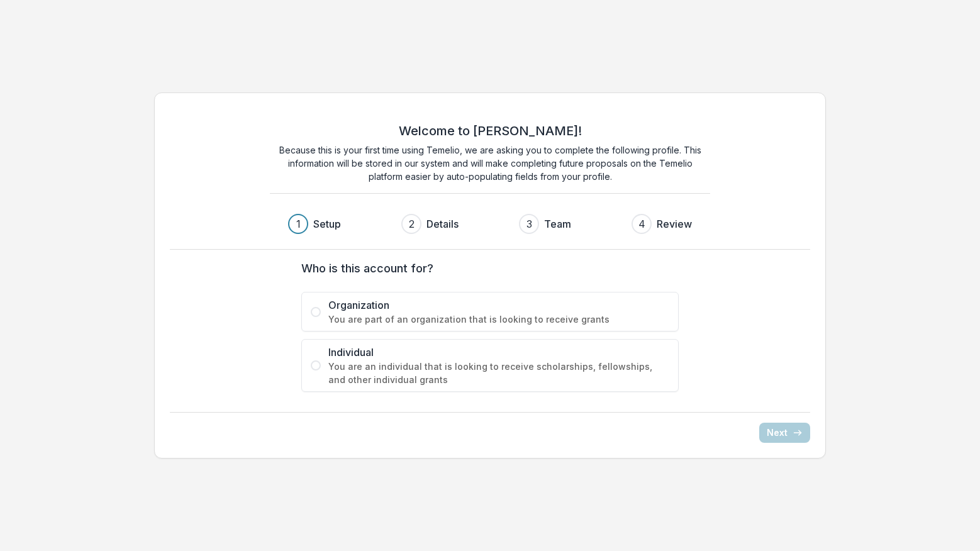 The image size is (980, 551). What do you see at coordinates (327, 224) in the screenshot?
I see `h3: Setup` at bounding box center [327, 224].